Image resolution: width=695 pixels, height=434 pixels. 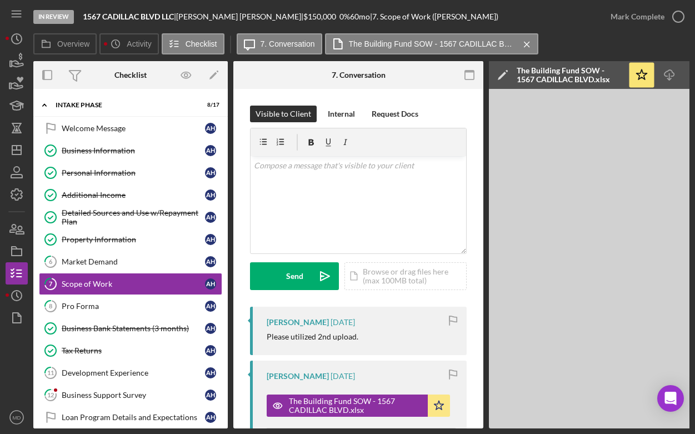 I want to click on div: Open Intercom Messenger, so click(x=671, y=399).